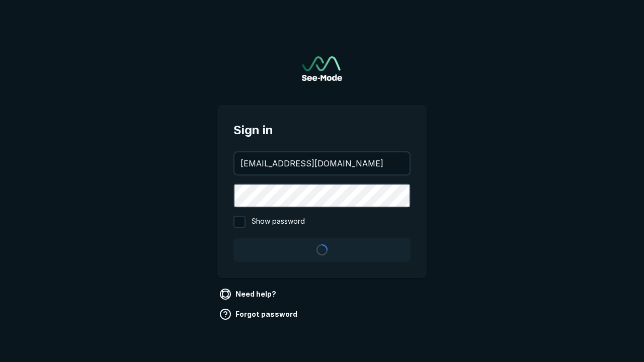  I want to click on img: See-Mode Logo, so click(322, 68).